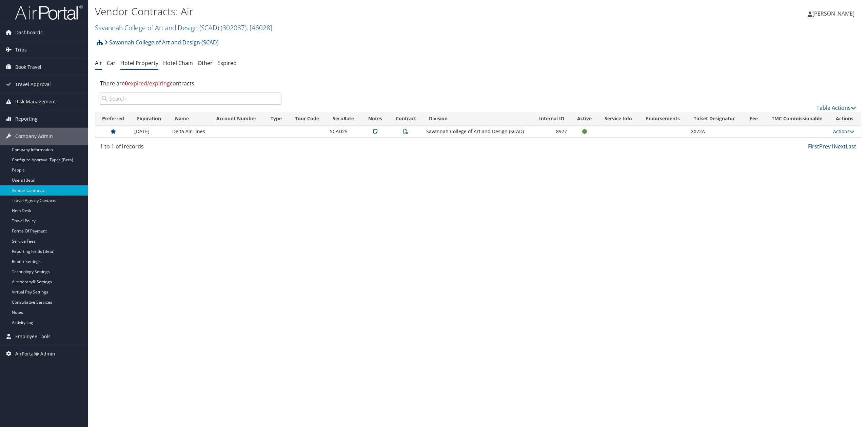 The height and width of the screenshot is (427, 868). What do you see at coordinates (227, 63) in the screenshot?
I see `a: Expired` at bounding box center [227, 63].